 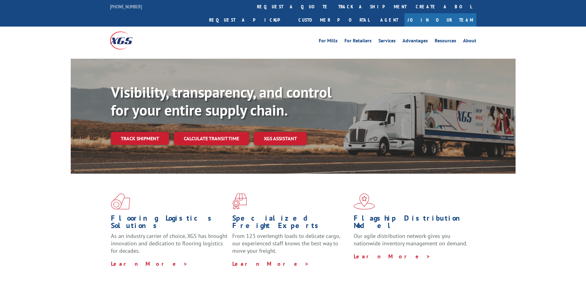 I want to click on span: As an industry carrier of choice, XGS has brought innovation and dedication to flooring logistics..., so click(x=169, y=243).